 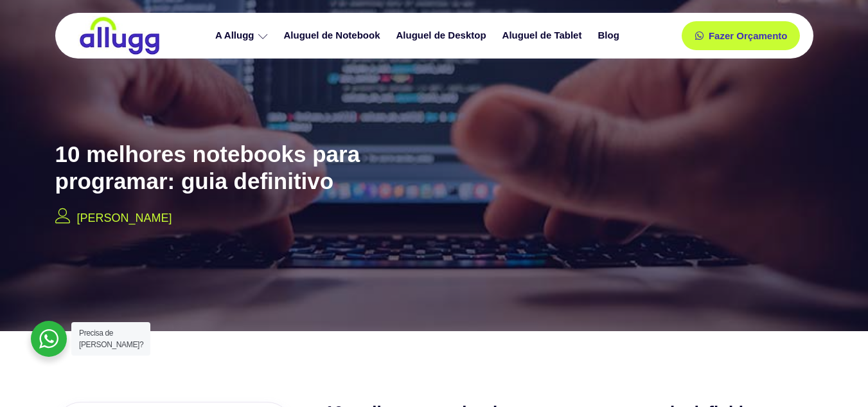 I want to click on a: Fazer Orçamento, so click(x=740, y=35).